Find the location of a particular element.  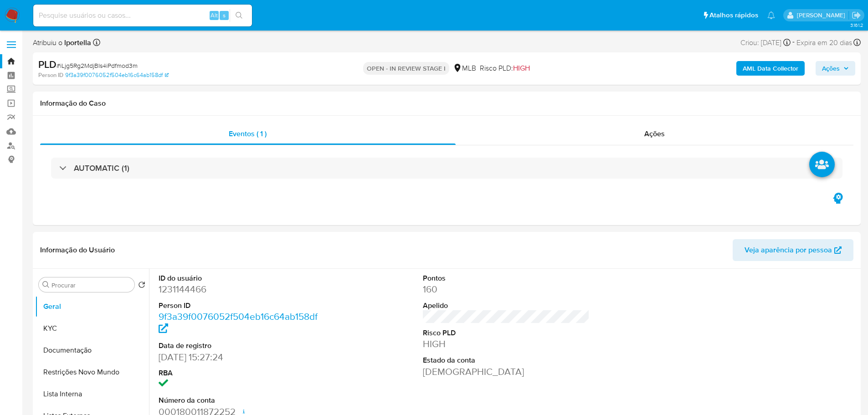

span: Alt is located at coordinates (214, 15).